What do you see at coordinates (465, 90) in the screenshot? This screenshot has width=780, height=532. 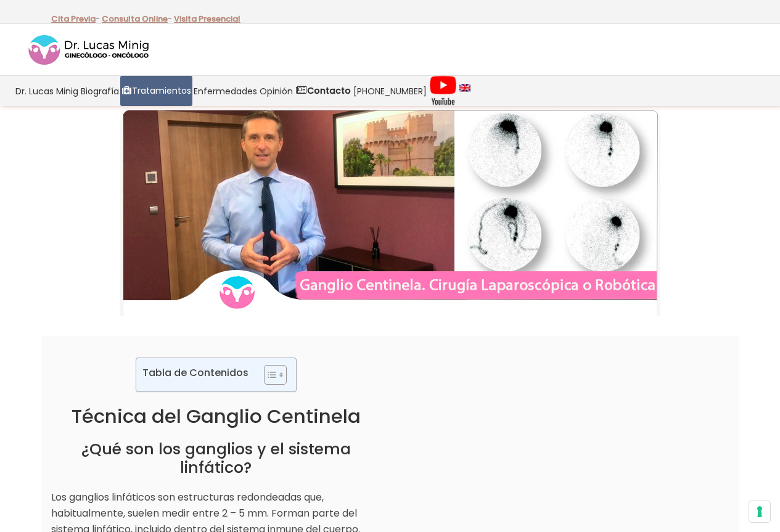 I see `a: language english` at bounding box center [465, 90].